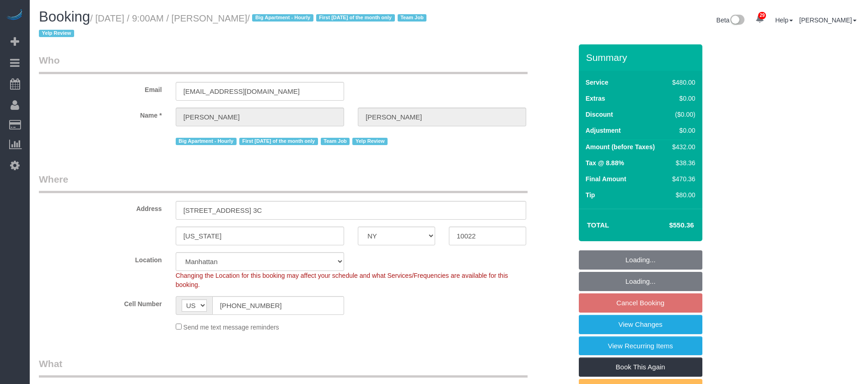 The height and width of the screenshot is (384, 868). Describe the element at coordinates (605, 163) in the screenshot. I see `label: Tax @ 8.88%` at that location.